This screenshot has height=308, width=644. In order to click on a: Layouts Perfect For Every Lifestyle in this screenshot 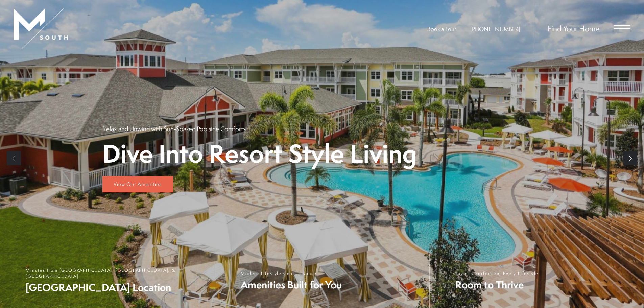, I will do `click(536, 281)`.